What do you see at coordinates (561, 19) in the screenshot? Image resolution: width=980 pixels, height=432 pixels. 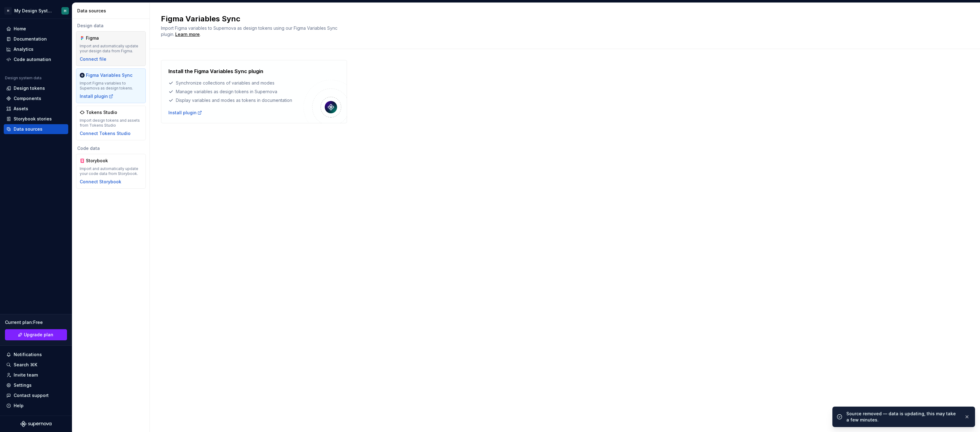 I see `h2: Figma Variables Sync` at bounding box center [561, 19].